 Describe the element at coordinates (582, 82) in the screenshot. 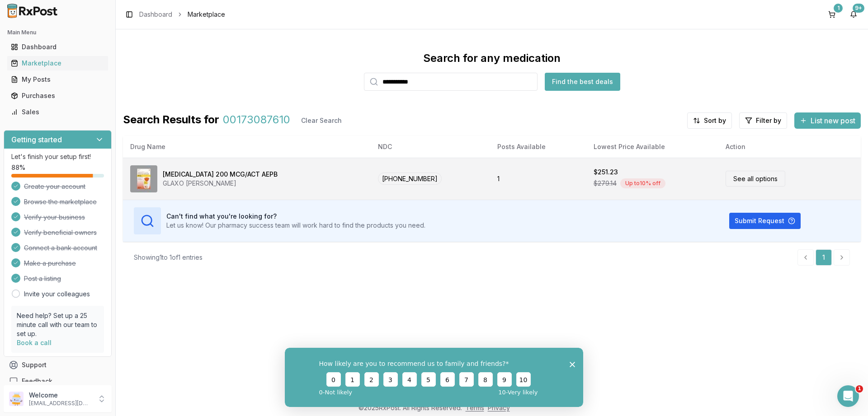

I see `button: Find the best deals` at that location.